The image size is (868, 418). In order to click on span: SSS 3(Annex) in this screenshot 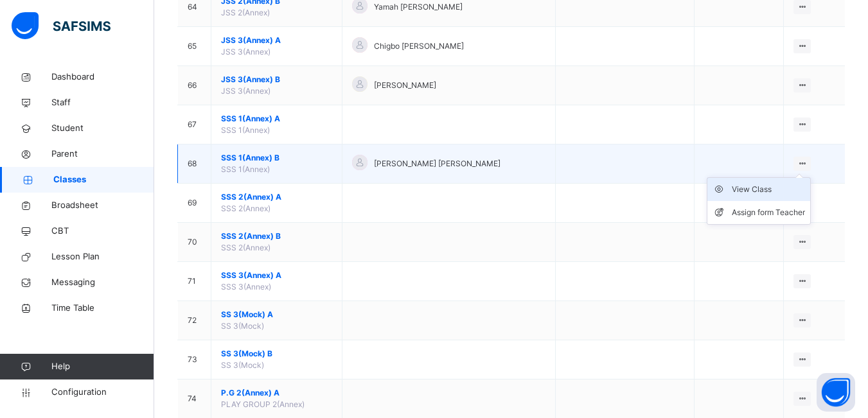, I will do `click(246, 286)`.